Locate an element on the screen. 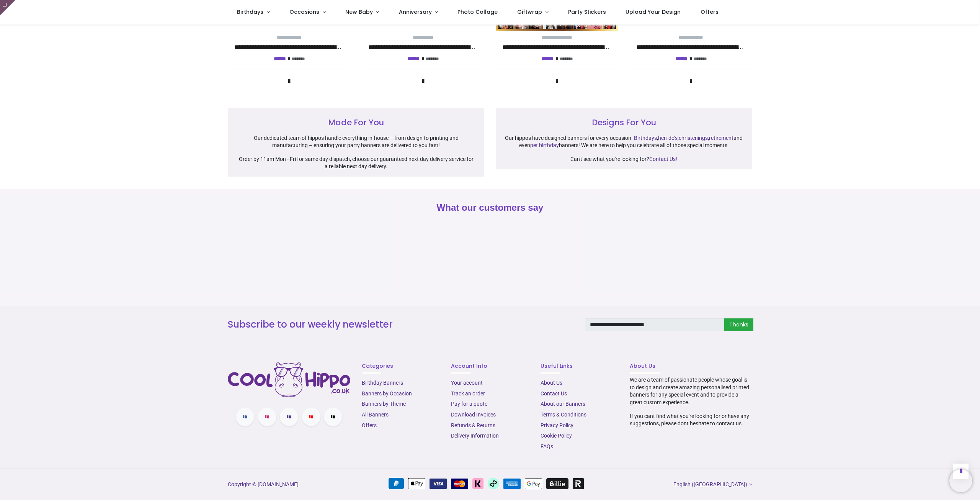 Image resolution: width=980 pixels, height=500 pixels. p: We are a team of passionate people whose goal is to design and create amazing personalised printe... is located at coordinates (692, 391).